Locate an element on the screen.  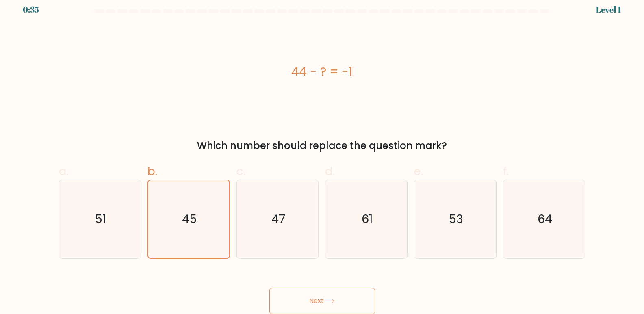
text: 53 is located at coordinates (456, 220).